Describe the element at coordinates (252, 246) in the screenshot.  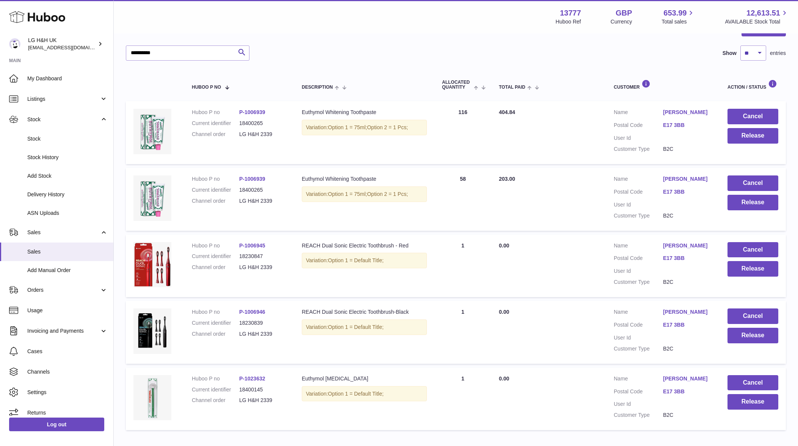
I see `a: P-1006945` at that location.